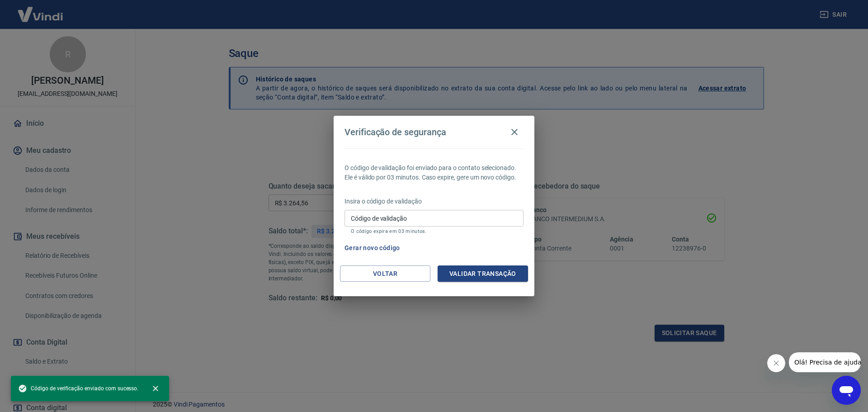 The width and height of the screenshot is (868, 412). I want to click on button: Gerar novo código, so click(372, 248).